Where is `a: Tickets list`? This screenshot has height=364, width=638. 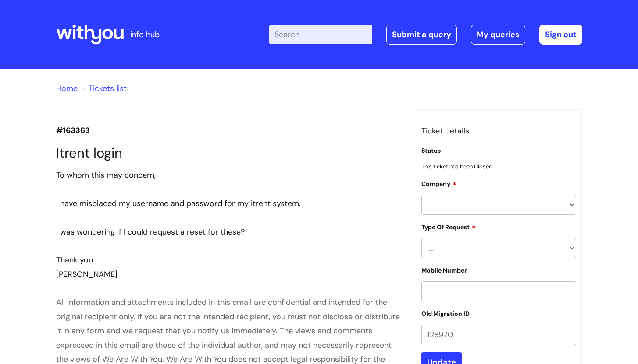
a: Tickets list is located at coordinates (107, 88).